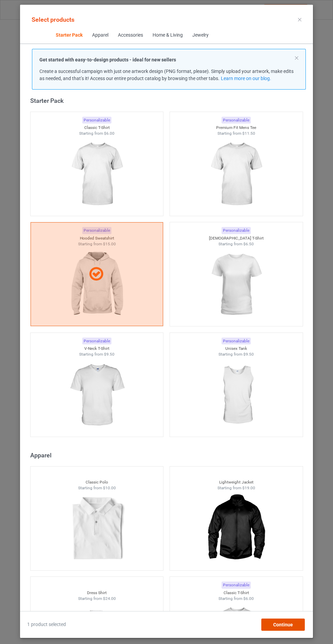  I want to click on div: Jewelry, so click(200, 35).